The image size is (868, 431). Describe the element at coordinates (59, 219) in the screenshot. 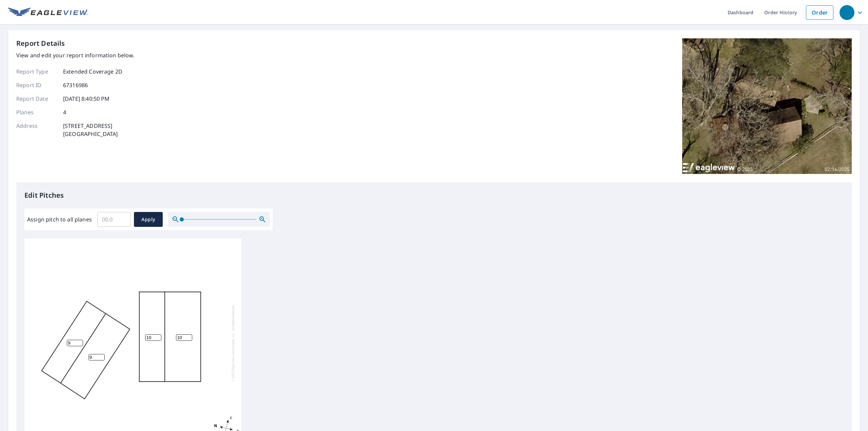

I see `label: Assign pitch to all planes` at that location.